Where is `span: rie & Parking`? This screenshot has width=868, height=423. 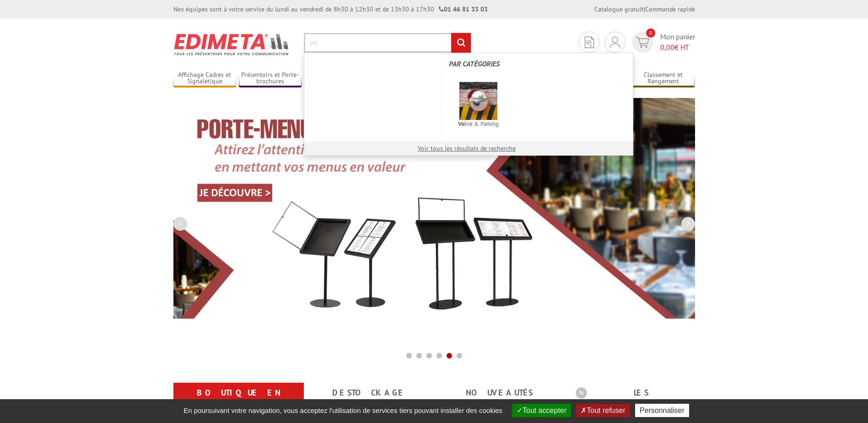
span: rie & Parking is located at coordinates (478, 128).